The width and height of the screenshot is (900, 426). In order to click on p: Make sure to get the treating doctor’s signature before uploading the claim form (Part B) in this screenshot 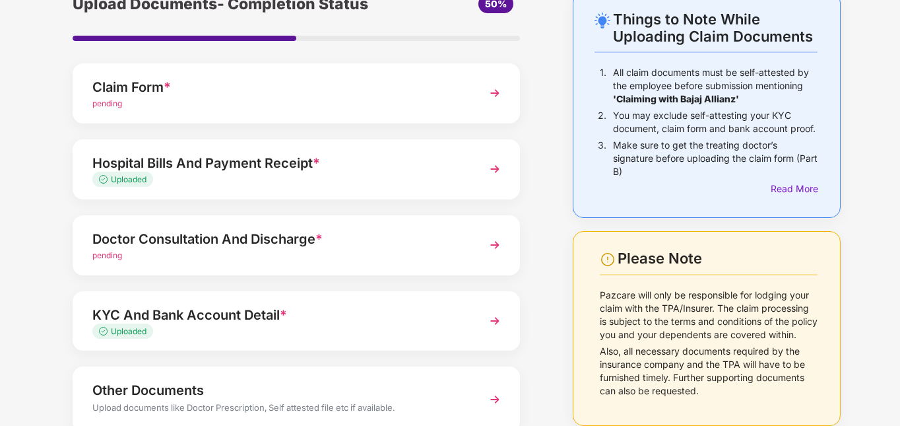, I will do `click(715, 158)`.